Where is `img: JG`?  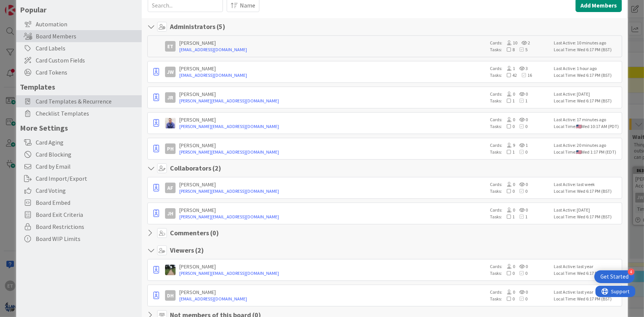 img: JG is located at coordinates (170, 123).